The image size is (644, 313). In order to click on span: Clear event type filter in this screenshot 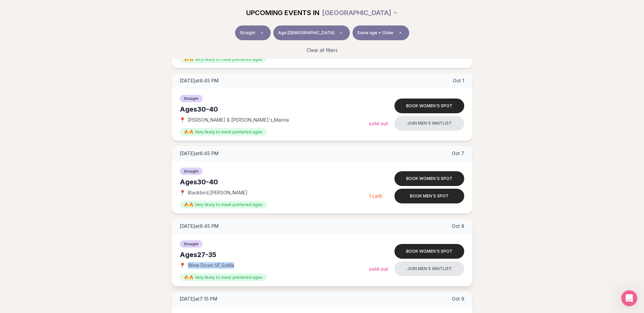, I will do `click(262, 33)`.